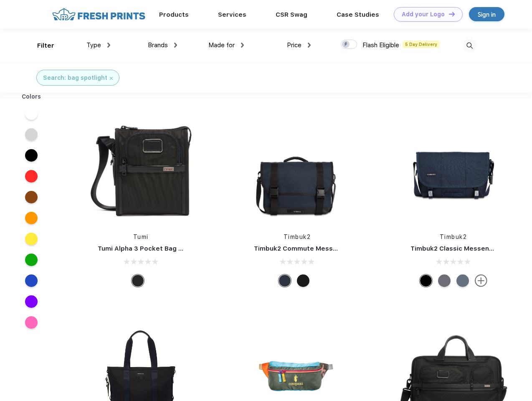 The height and width of the screenshot is (401, 532). Describe the element at coordinates (452, 14) in the screenshot. I see `img: DT` at that location.